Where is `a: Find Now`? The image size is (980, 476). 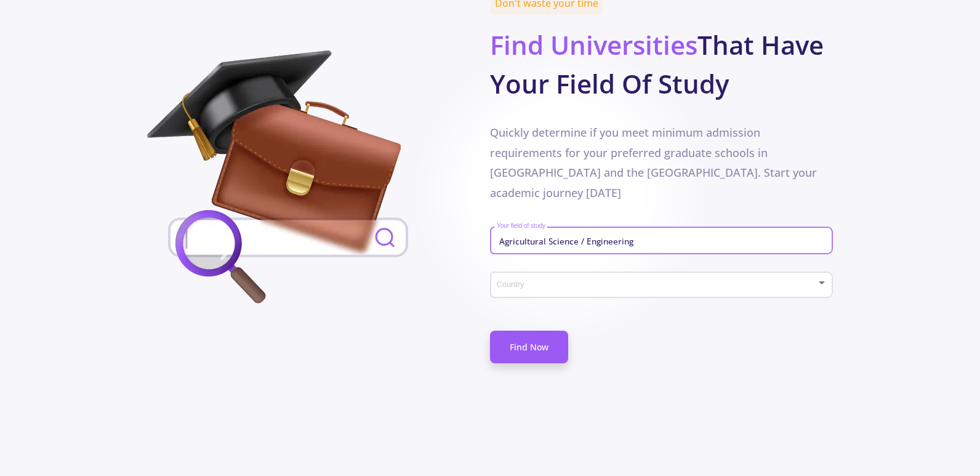 a: Find Now is located at coordinates (529, 347).